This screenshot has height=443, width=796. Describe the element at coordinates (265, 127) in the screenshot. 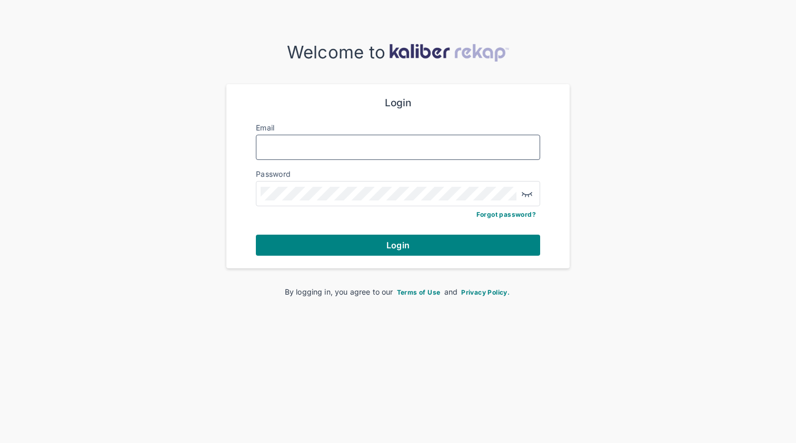

I see `label: Email` at that location.